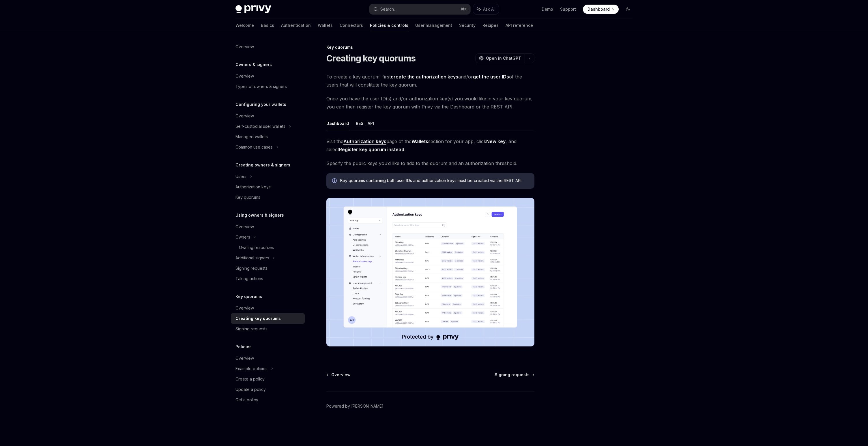 This screenshot has height=446, width=868. What do you see at coordinates (245, 26) in the screenshot?
I see `a: Welcome` at bounding box center [245, 26].